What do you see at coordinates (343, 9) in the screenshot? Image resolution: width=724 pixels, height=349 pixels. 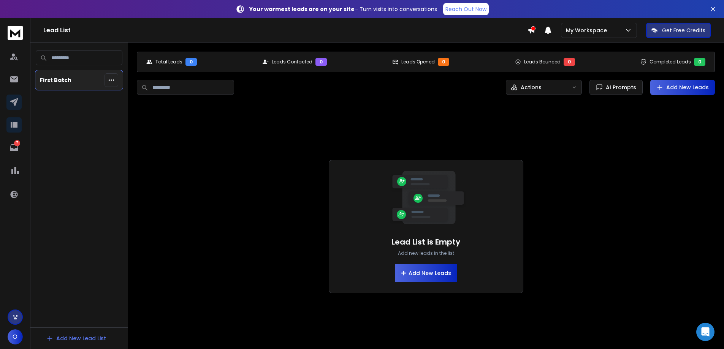 I see `p: – Turn visits into conversations` at bounding box center [343, 9].